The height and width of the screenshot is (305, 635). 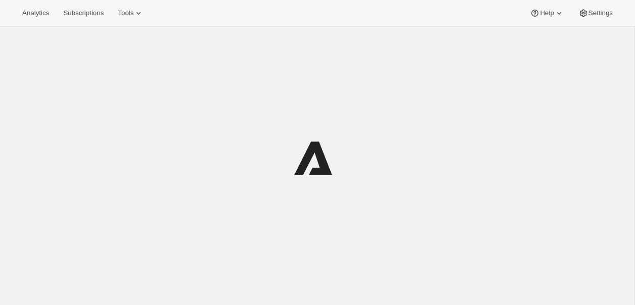 What do you see at coordinates (546, 13) in the screenshot?
I see `span: Help` at bounding box center [546, 13].